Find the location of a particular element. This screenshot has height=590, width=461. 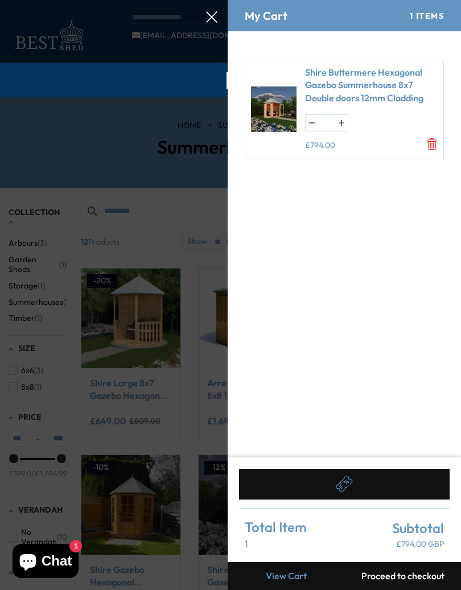

input: Quantity for Shire Buttermere Hexagonal Gazebo Summerhouse 8x7 Double doors 12mm Cladding is located at coordinates (327, 123).